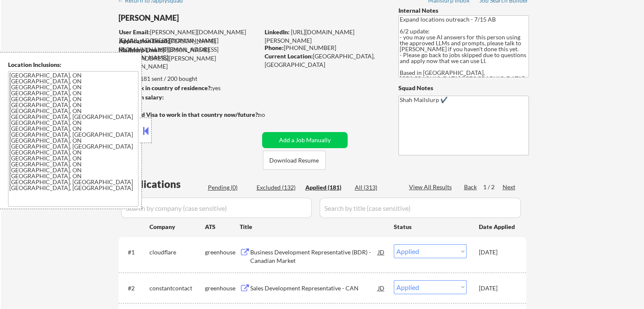 The width and height of the screenshot is (644, 309). What do you see at coordinates (177, 252) in the screenshot?
I see `div: cloudflare` at bounding box center [177, 252].